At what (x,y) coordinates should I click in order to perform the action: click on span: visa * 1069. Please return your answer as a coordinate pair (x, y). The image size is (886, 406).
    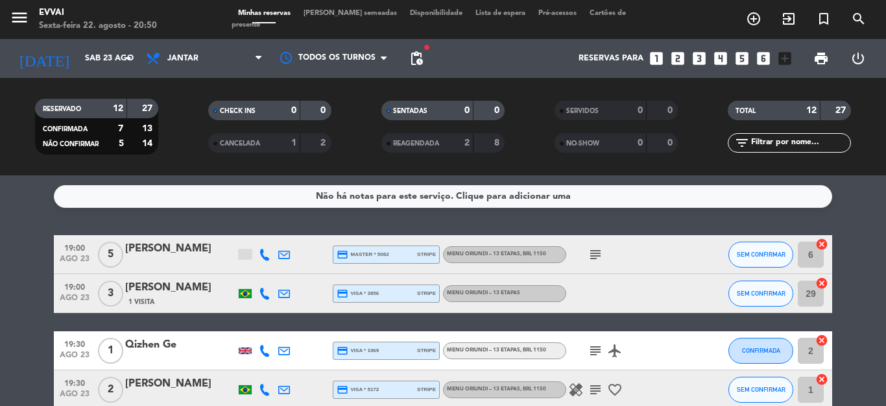
    Looking at the image, I should click on (358, 350).